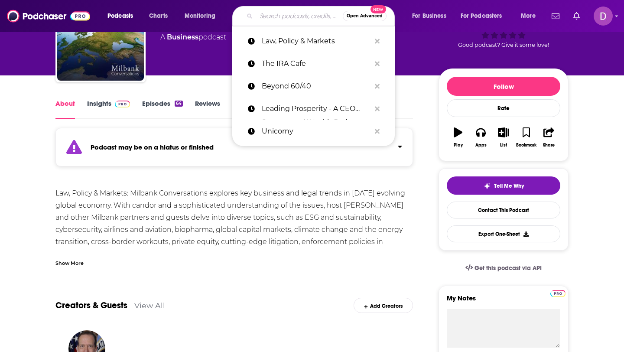 This screenshot has width=624, height=352. What do you see at coordinates (316, 109) in the screenshot?
I see `p: Leading Prosperity - A CEO Success and Wealth Podcast` at bounding box center [316, 109].